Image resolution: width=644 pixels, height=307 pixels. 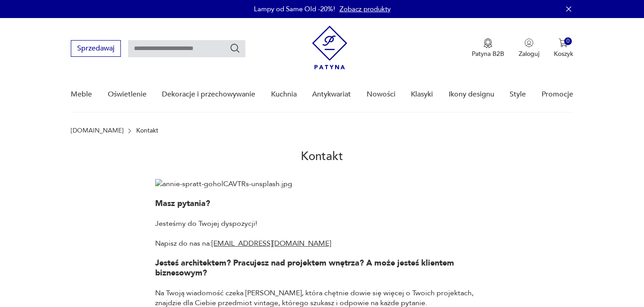 What do you see at coordinates (283, 95) in the screenshot?
I see `a: Kuchnia` at bounding box center [283, 95].